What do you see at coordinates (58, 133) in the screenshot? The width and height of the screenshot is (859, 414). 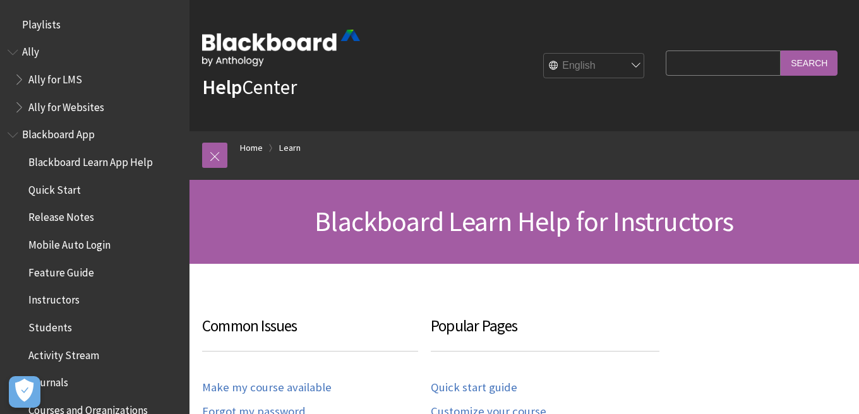 I see `span: Blackboard App` at bounding box center [58, 133].